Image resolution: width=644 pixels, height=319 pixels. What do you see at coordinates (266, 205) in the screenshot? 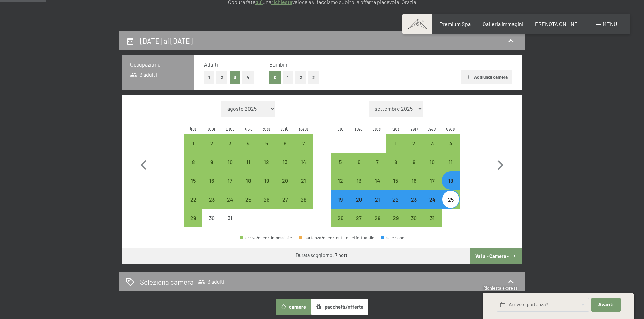
I see `div: 26` at bounding box center [266, 205].